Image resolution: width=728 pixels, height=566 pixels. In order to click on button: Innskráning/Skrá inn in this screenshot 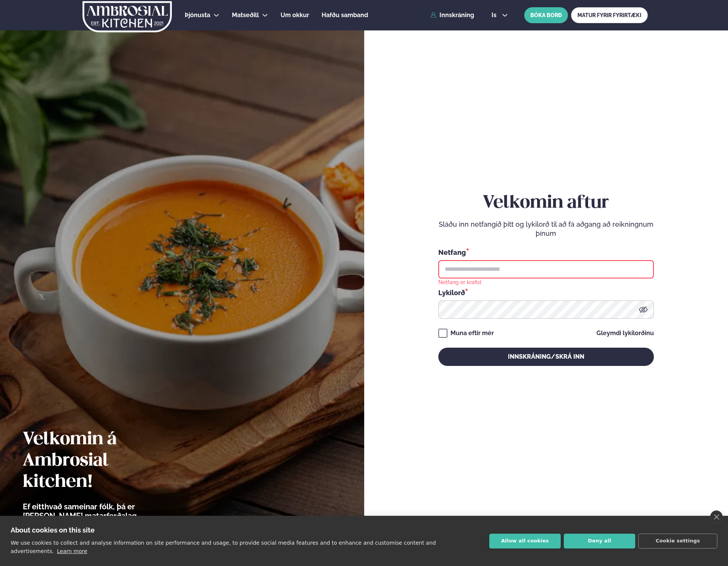, I will do `click(546, 357)`.